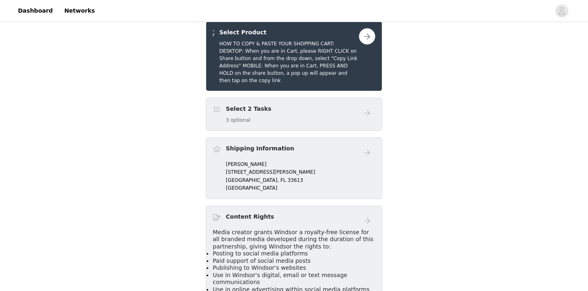 This screenshot has height=291, width=588. Describe the element at coordinates (295, 180) in the screenshot. I see `span: 33613` at that location.